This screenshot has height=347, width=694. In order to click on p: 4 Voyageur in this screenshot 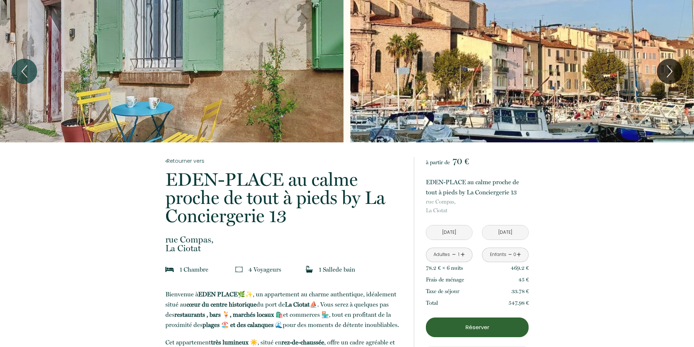, I will do `click(265, 270)`.